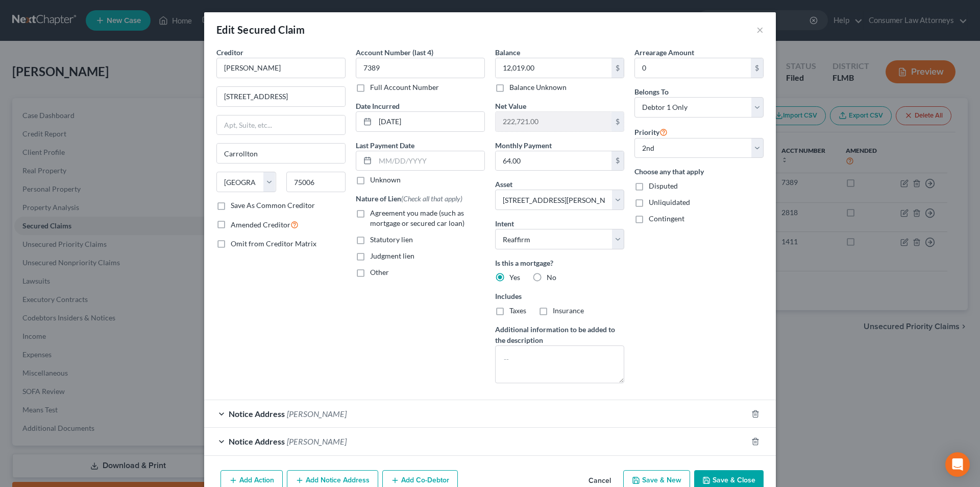 This screenshot has height=487, width=980. I want to click on label: Net Value, so click(511, 106).